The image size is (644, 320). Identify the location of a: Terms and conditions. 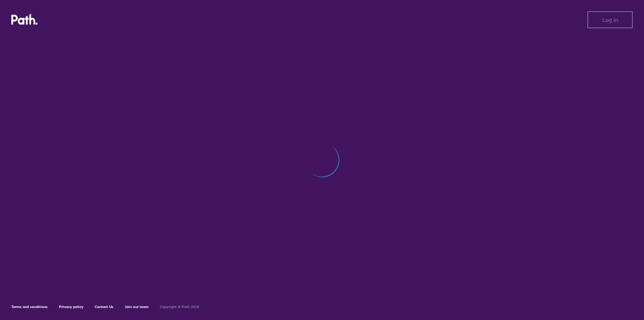
(29, 307).